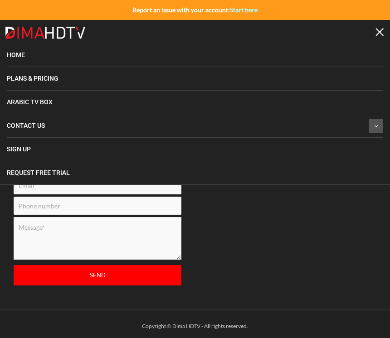  I want to click on a: Contact Us, so click(186, 126).